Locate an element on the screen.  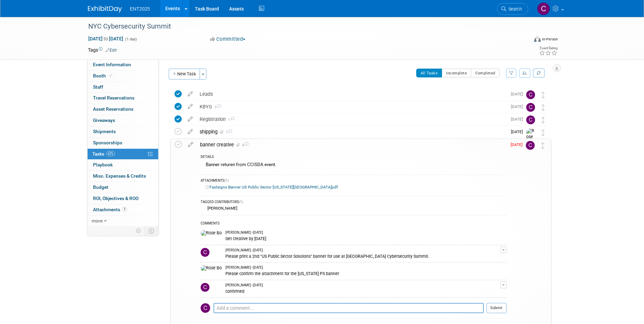
div: Leads is located at coordinates (352, 94).